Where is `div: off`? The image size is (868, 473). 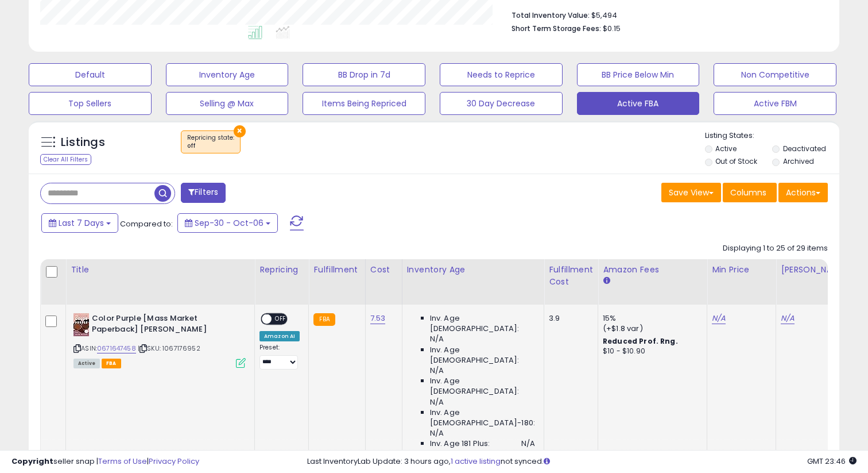
div: off is located at coordinates (210, 146).